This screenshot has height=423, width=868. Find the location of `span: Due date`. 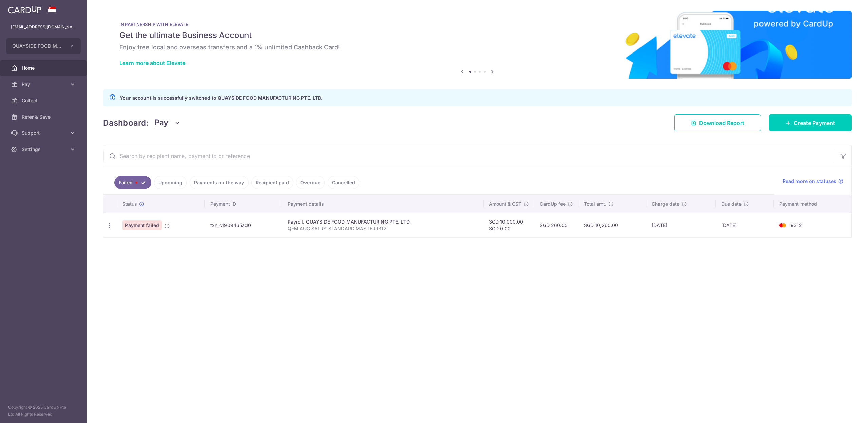

span: Due date is located at coordinates (732, 204).